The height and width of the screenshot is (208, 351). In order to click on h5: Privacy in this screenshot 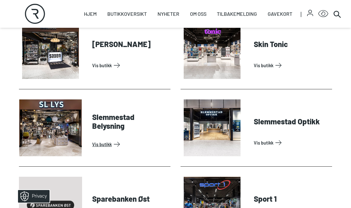, I will do `click(33, 8)`.